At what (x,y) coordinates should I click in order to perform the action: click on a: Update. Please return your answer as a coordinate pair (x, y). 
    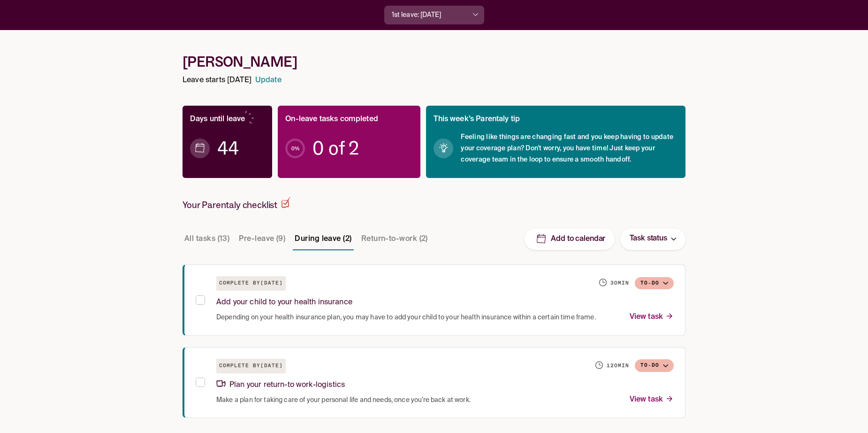
    Looking at the image, I should click on (269, 80).